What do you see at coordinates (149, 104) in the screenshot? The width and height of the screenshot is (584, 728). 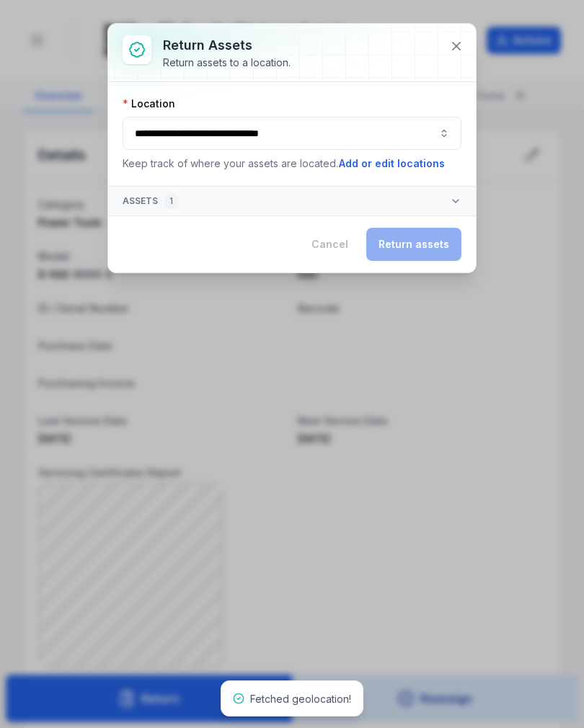 I see `label: Location` at bounding box center [149, 104].